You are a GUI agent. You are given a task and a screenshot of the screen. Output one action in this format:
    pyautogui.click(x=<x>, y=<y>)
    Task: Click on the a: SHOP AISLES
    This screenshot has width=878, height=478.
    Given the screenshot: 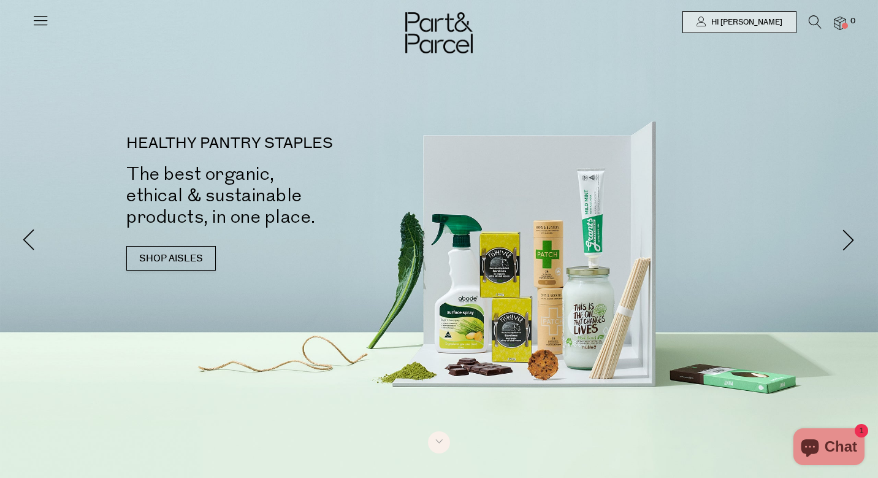 What is the action you would take?
    pyautogui.click(x=171, y=258)
    